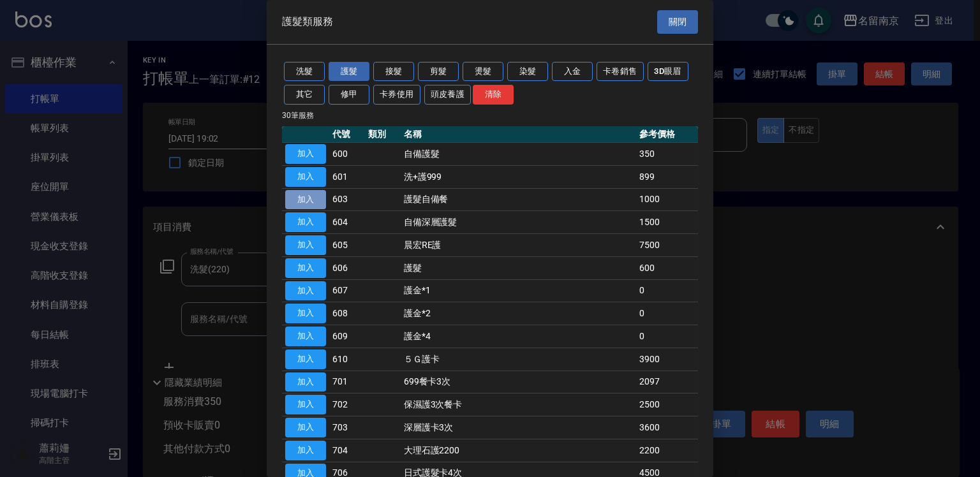 The height and width of the screenshot is (477, 980). Describe the element at coordinates (438, 72) in the screenshot. I see `button: 剪髮` at that location.